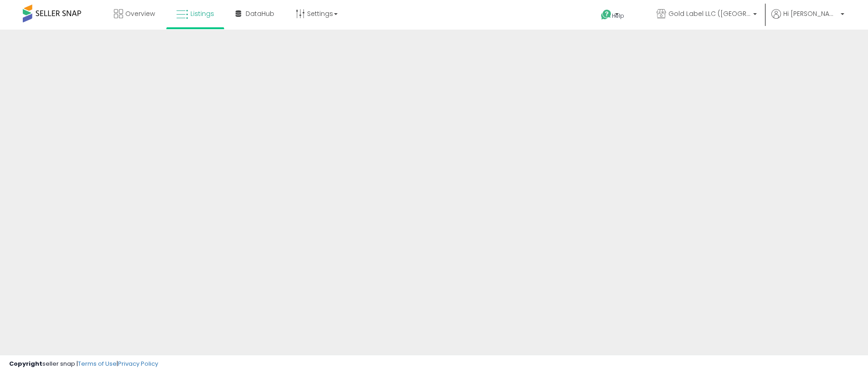 This screenshot has height=373, width=868. I want to click on span: Listings, so click(202, 14).